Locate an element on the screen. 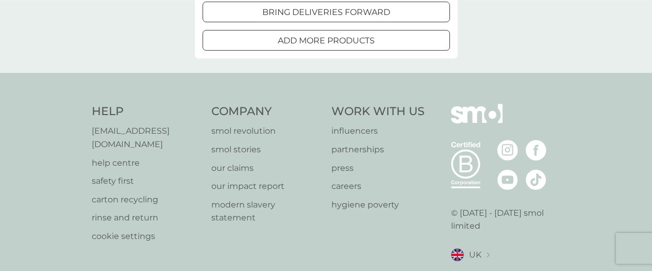 The height and width of the screenshot is (271, 652). p: our claims is located at coordinates (266, 168).